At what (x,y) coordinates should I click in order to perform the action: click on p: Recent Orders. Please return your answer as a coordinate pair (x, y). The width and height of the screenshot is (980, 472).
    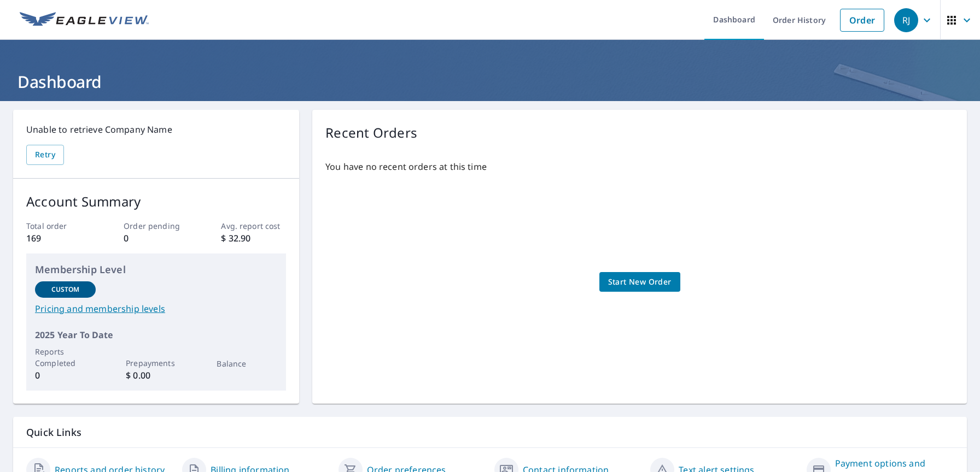
    Looking at the image, I should click on (371, 133).